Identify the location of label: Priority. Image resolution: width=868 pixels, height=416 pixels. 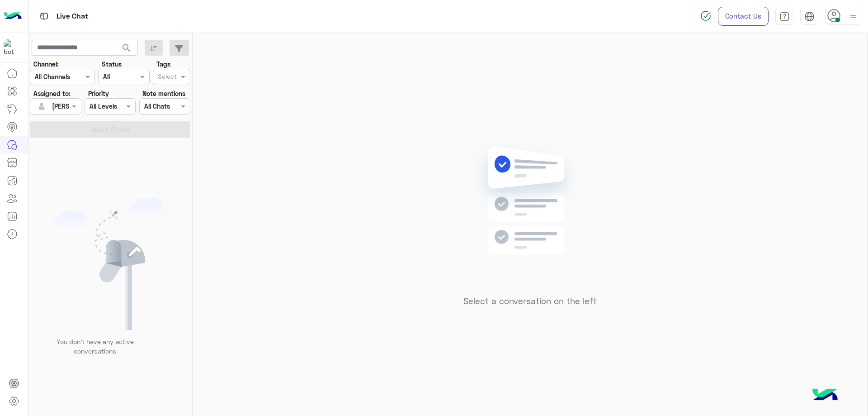
(99, 93).